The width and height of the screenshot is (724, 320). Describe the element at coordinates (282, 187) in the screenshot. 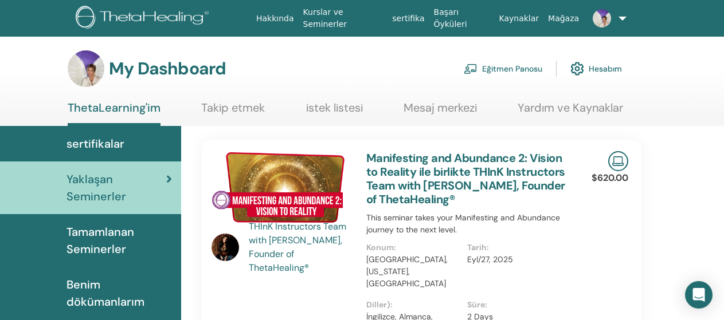

I see `img: Manifesting and Abundance 2: Vision to Reality` at that location.